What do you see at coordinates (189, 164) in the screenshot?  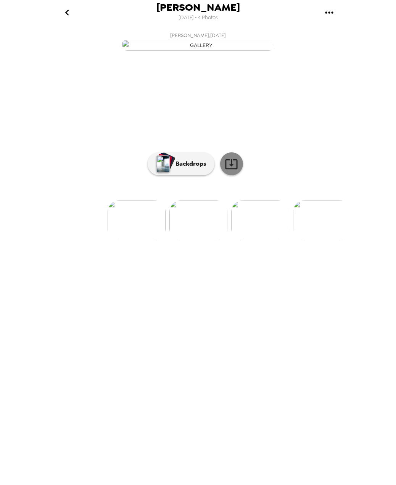 I see `p: Backdrops` at bounding box center [189, 164].